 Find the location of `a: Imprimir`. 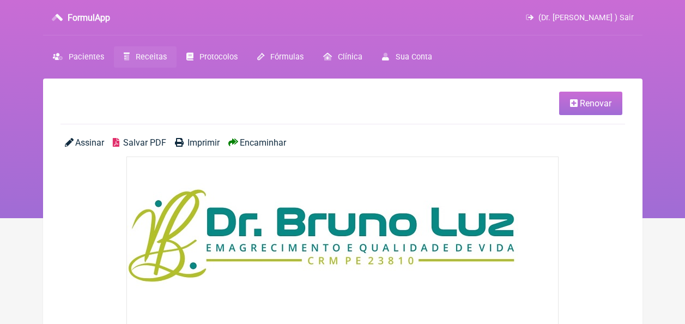

a: Imprimir is located at coordinates (197, 142).